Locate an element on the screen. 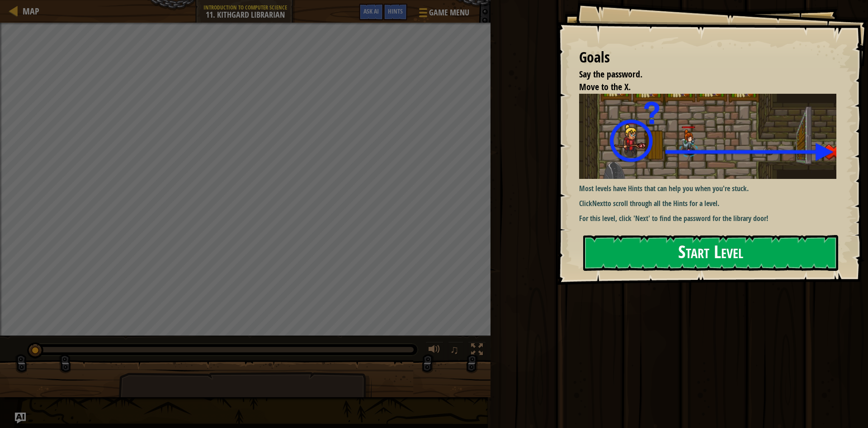 This screenshot has width=868, height=428. button: Start Level is located at coordinates (711, 253).